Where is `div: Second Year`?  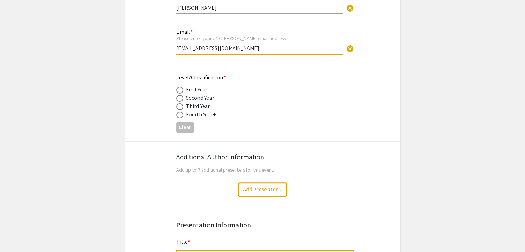 div: Second Year is located at coordinates (200, 98).